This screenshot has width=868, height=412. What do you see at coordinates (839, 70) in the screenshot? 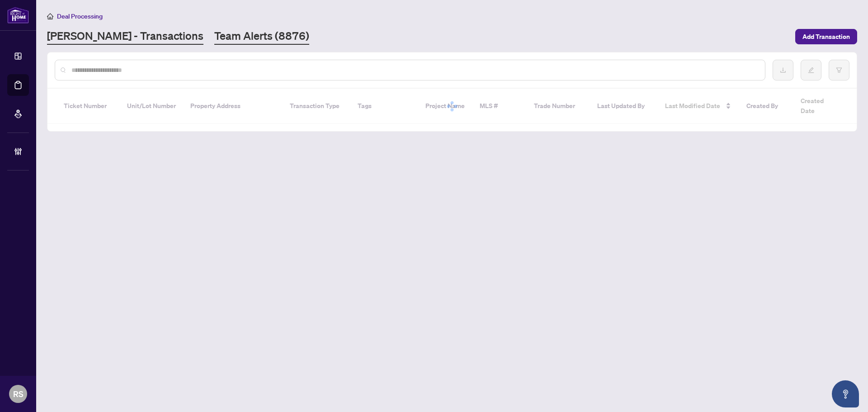
I see `button: filter` at bounding box center [839, 70].